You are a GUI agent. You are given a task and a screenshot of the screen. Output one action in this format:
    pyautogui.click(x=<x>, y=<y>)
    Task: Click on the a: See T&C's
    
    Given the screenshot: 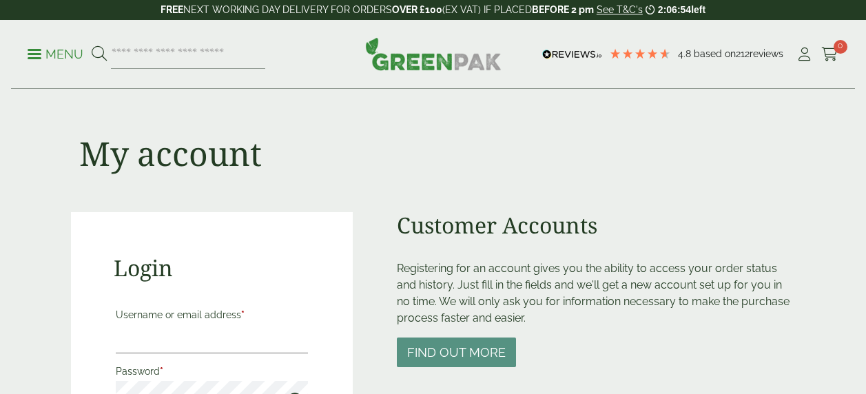 What is the action you would take?
    pyautogui.click(x=620, y=10)
    